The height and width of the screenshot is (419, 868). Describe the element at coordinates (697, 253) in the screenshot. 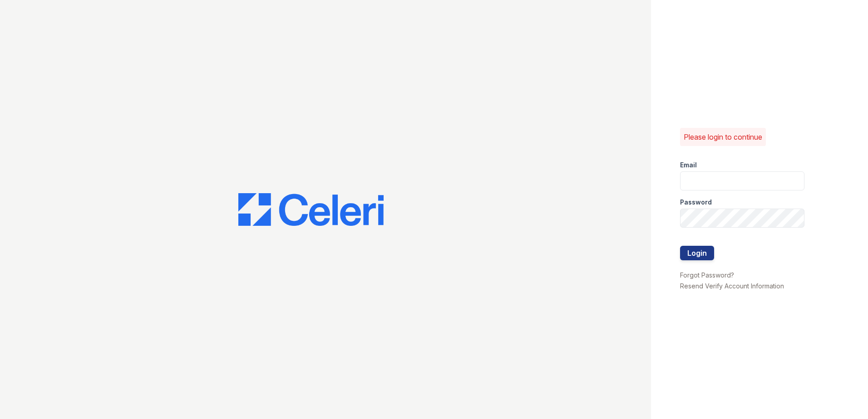

I see `button: Login` at that location.